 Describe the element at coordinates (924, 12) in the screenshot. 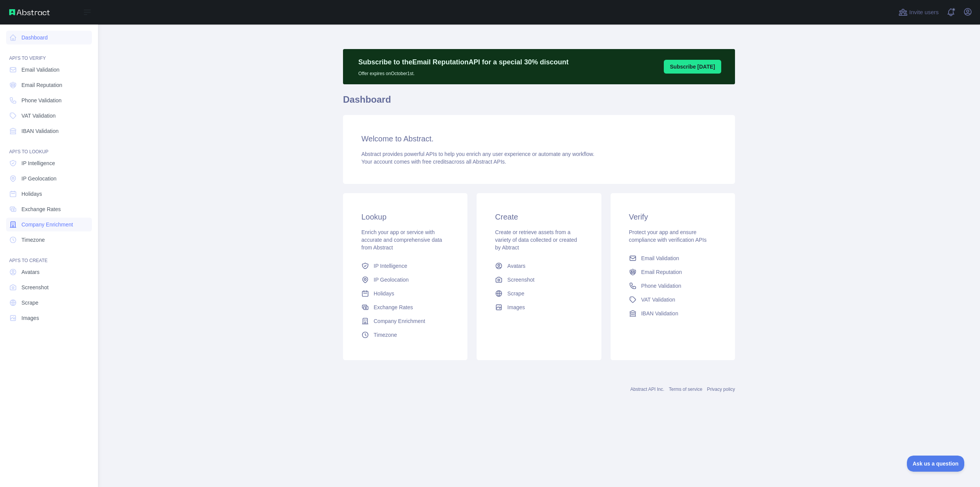

I see `span: Invite users` at that location.